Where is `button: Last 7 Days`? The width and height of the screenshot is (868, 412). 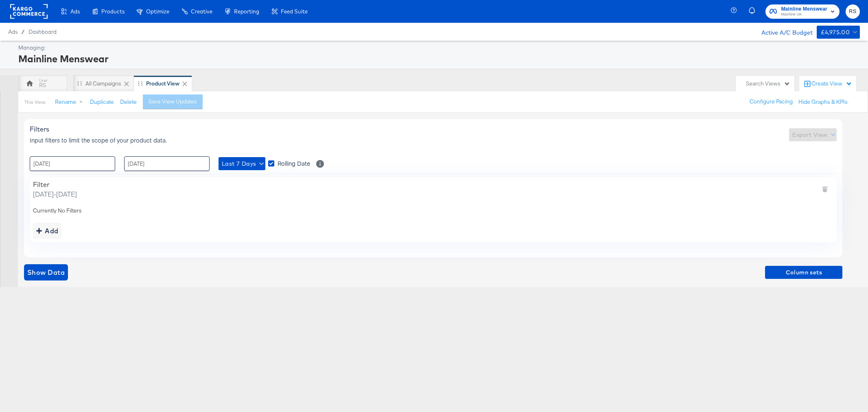
button: Last 7 Days is located at coordinates (242, 164).